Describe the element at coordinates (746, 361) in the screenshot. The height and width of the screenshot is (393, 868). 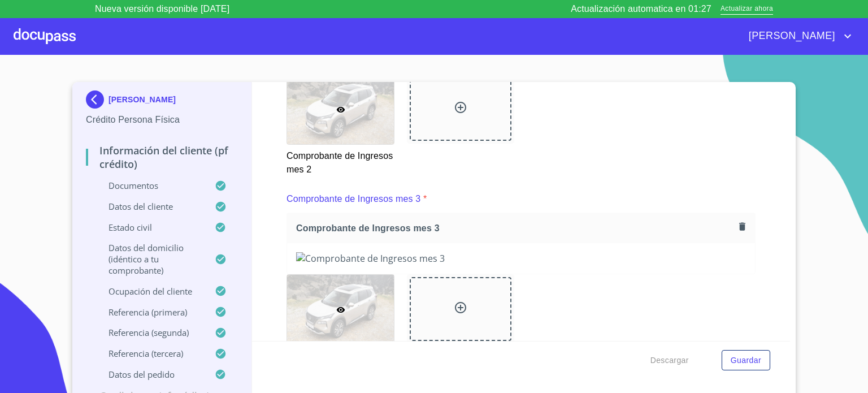
I see `button: Guardar` at that location.